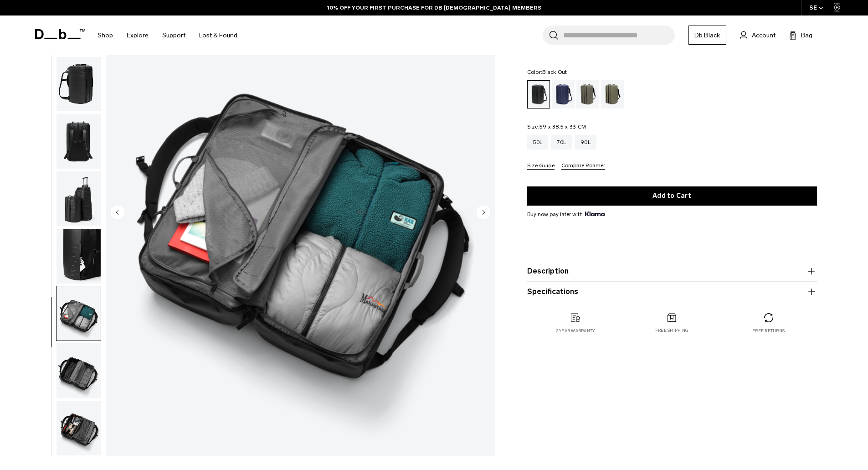  I want to click on button: Compare Roamer, so click(584, 166).